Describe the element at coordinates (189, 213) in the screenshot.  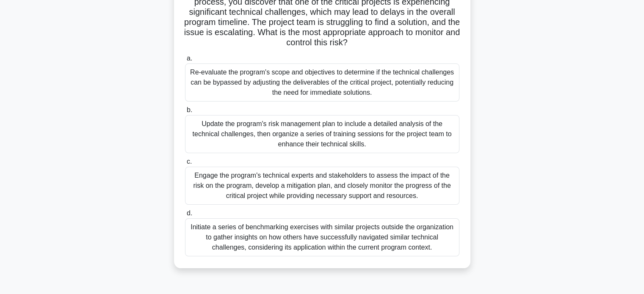
I see `span: d.` at that location.